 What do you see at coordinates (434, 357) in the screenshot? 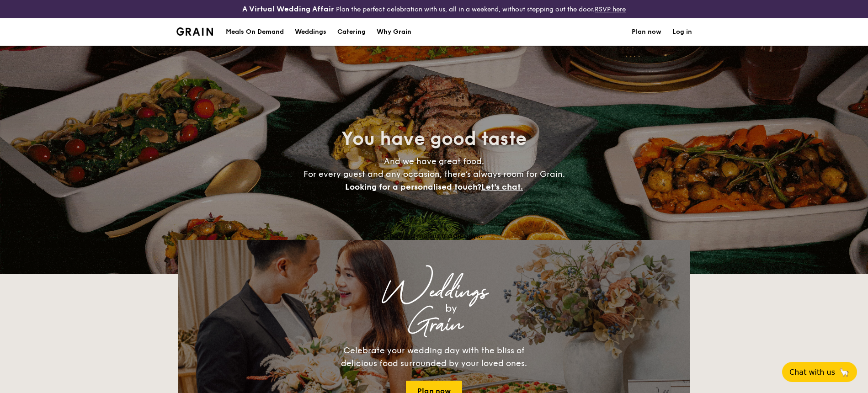
I see `div: Celebrate your wedding day with the bliss of delicious food surrounded by your loved ones.` at bounding box center [434, 357].